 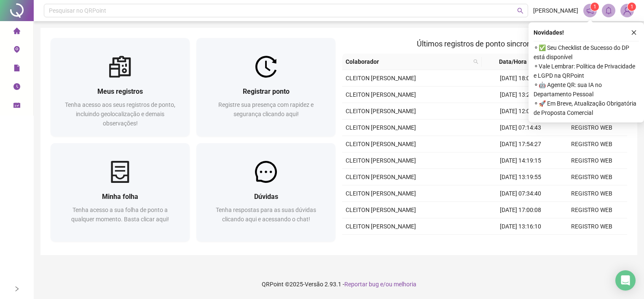 What do you see at coordinates (314, 284) in the screenshot?
I see `span: Versão` at bounding box center [314, 284].